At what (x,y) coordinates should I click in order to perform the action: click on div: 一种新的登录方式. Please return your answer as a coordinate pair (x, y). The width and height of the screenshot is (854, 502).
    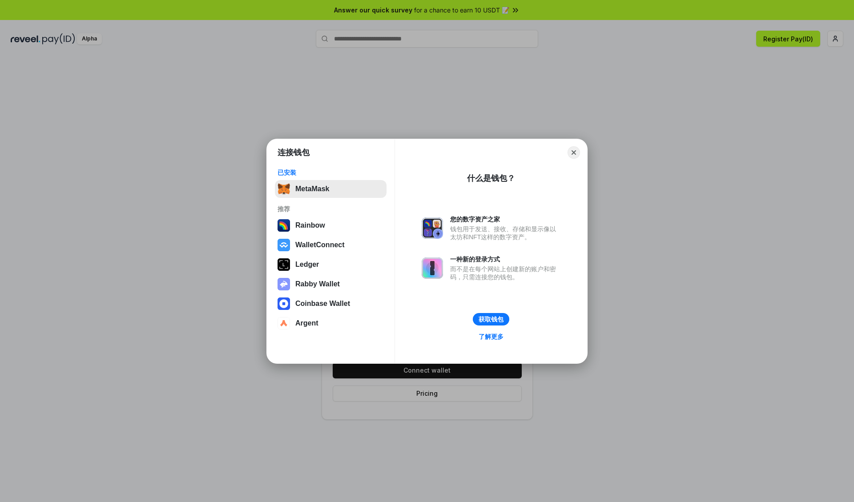
    Looking at the image, I should click on (505, 259).